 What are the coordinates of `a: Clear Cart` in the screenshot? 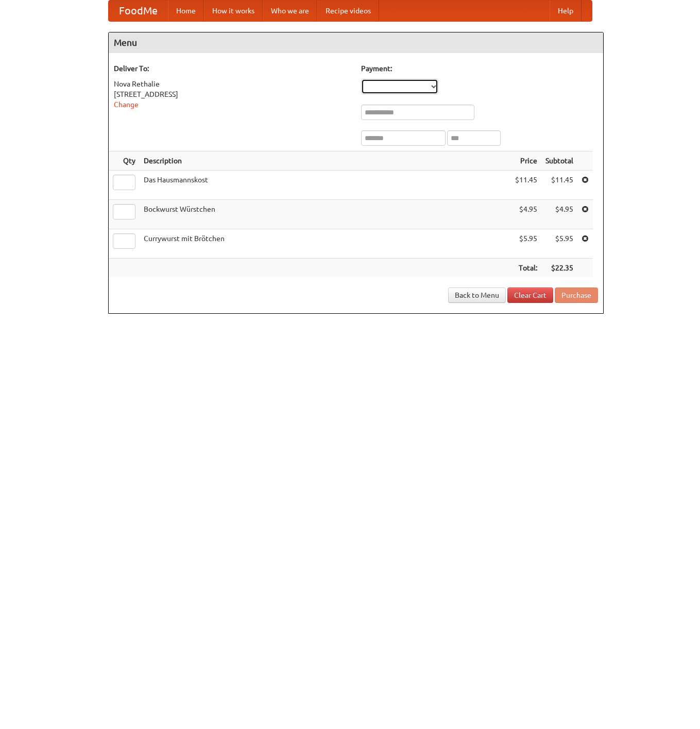 It's located at (530, 295).